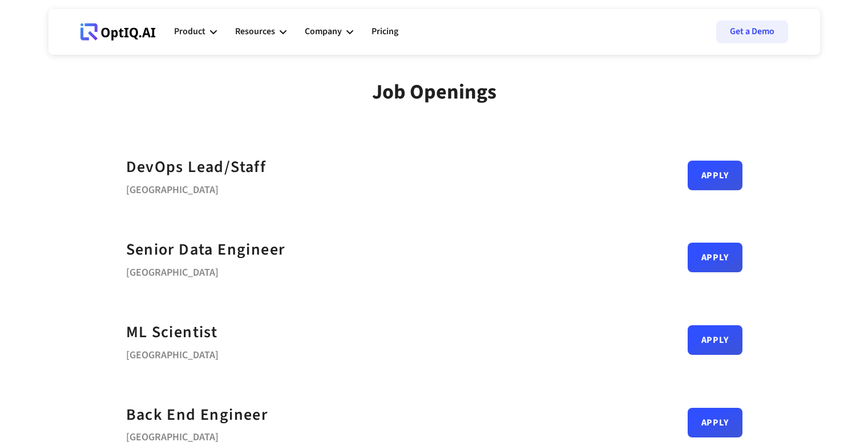 This screenshot has width=868, height=442. What do you see at coordinates (197, 415) in the screenshot?
I see `div: Back End Engineer` at bounding box center [197, 415].